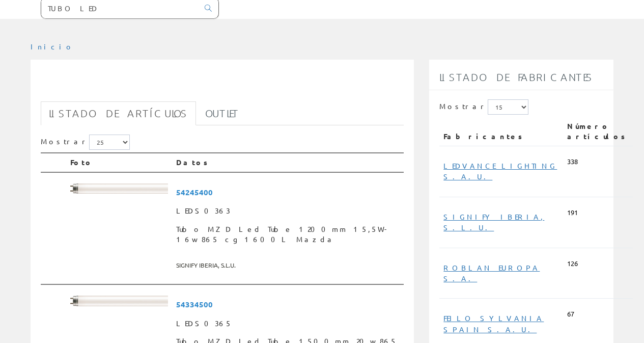 The image size is (644, 343). Describe the element at coordinates (501, 131) in the screenshot. I see `th: Fabricantes` at that location.